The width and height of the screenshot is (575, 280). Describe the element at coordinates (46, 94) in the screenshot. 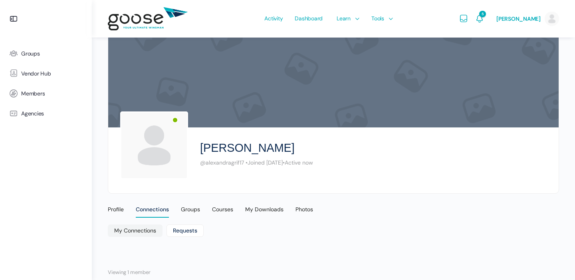

I see `a: Members` at that location.